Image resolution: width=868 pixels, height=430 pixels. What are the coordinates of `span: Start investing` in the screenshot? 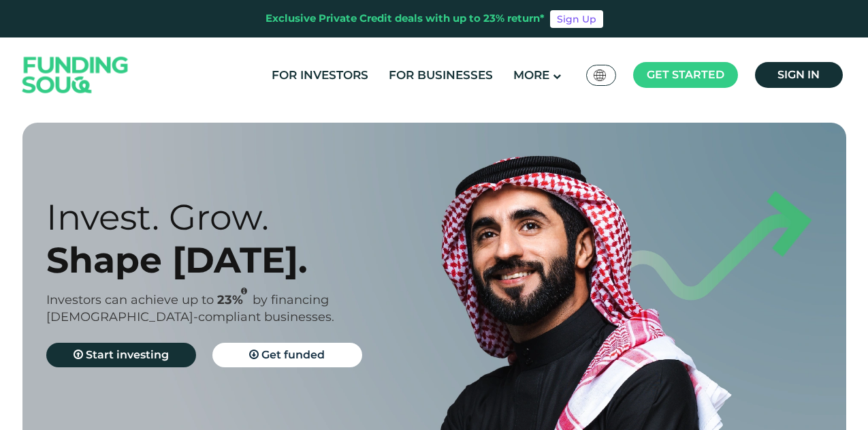 It's located at (127, 354).